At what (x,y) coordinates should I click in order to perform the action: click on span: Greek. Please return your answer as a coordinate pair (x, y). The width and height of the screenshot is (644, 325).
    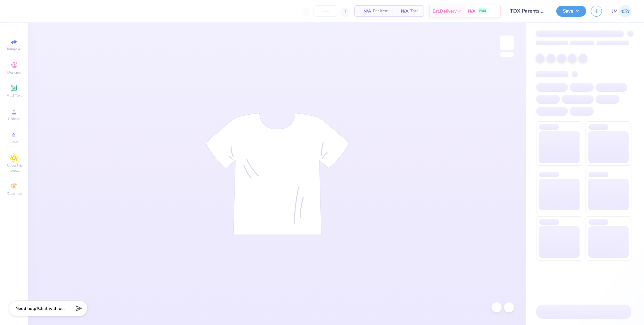
    Looking at the image, I should click on (14, 142).